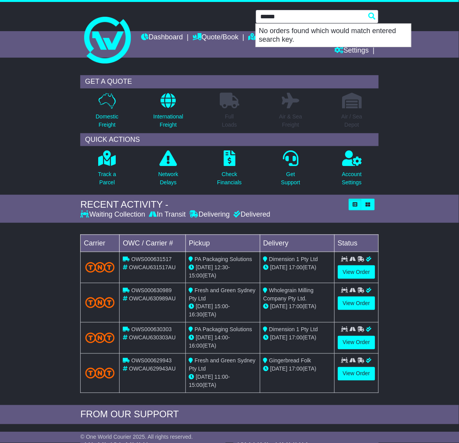 This screenshot has width=459, height=443. What do you see at coordinates (152, 298) in the screenshot?
I see `span: OWCAU630989AU` at bounding box center [152, 298].